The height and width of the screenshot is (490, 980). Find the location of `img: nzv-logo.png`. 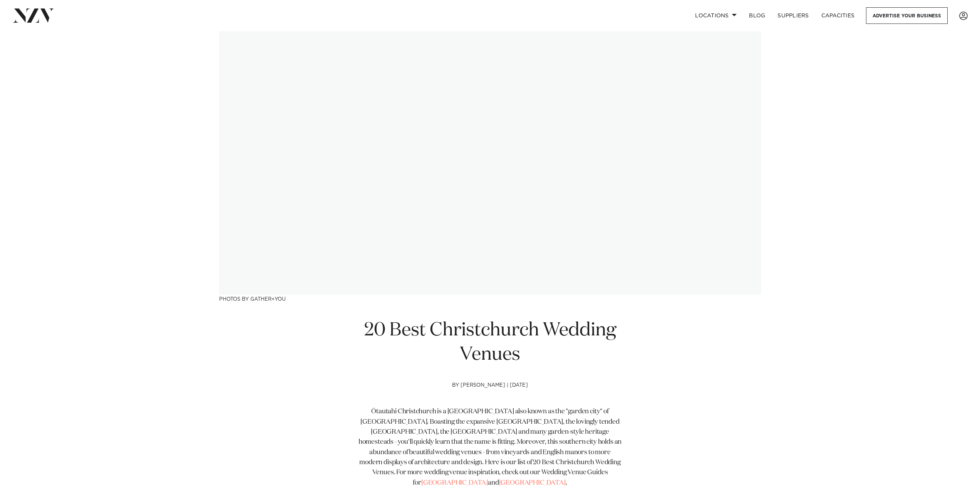

img: nzv-logo.png is located at coordinates (33, 16).